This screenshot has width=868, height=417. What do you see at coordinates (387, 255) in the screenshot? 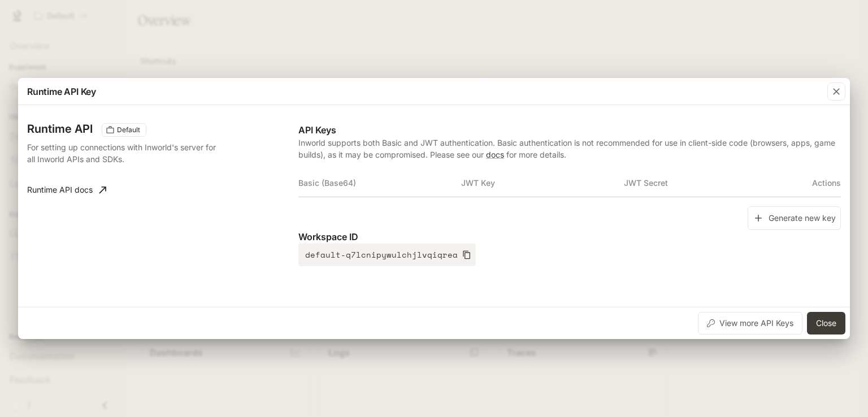
I see `button: default-q7lcnipywulchjlvqiqrea` at bounding box center [387, 255].